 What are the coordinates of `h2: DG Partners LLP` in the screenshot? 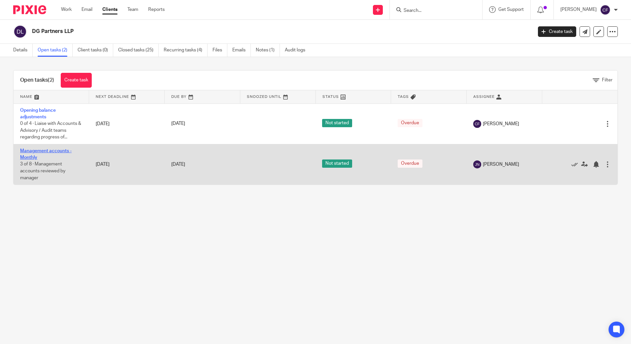 It's located at (230, 31).